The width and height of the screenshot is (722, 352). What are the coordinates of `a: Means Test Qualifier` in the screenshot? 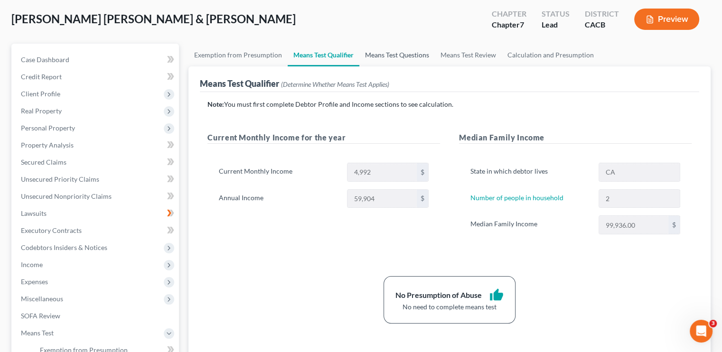 It's located at (323, 55).